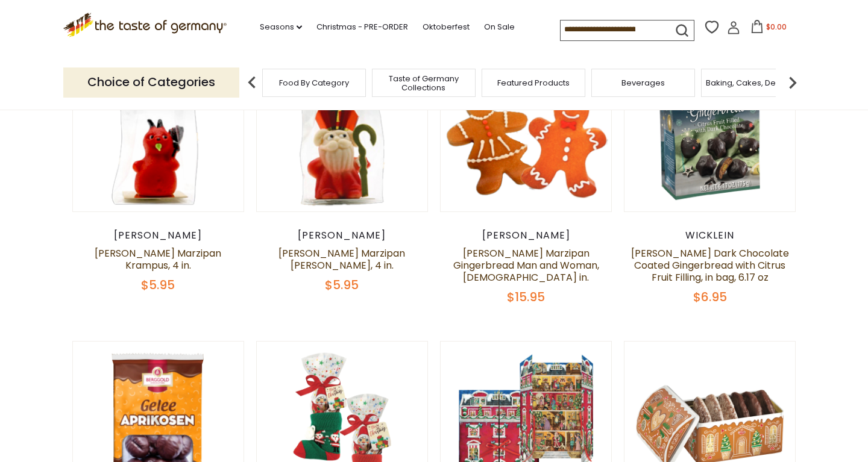  I want to click on span: Food By Category, so click(314, 82).